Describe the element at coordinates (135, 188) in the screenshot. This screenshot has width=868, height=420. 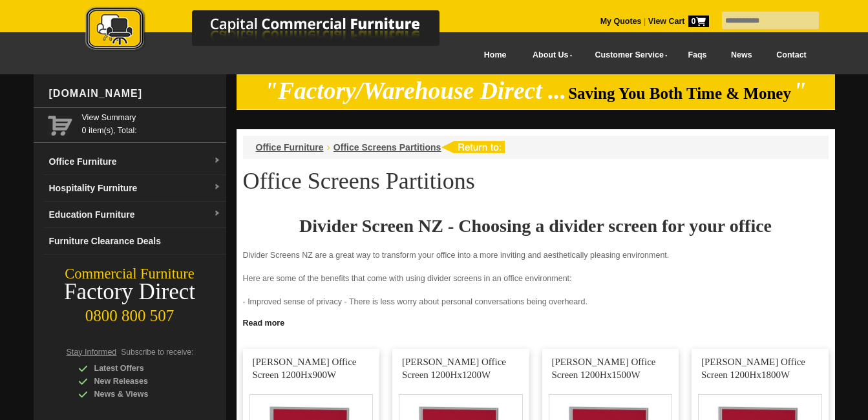
I see `a: Hospitality Furnituredropdown` at that location.